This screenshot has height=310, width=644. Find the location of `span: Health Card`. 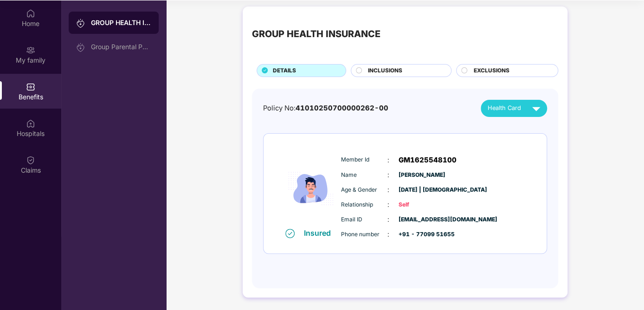

span: Health Card is located at coordinates (504, 108).